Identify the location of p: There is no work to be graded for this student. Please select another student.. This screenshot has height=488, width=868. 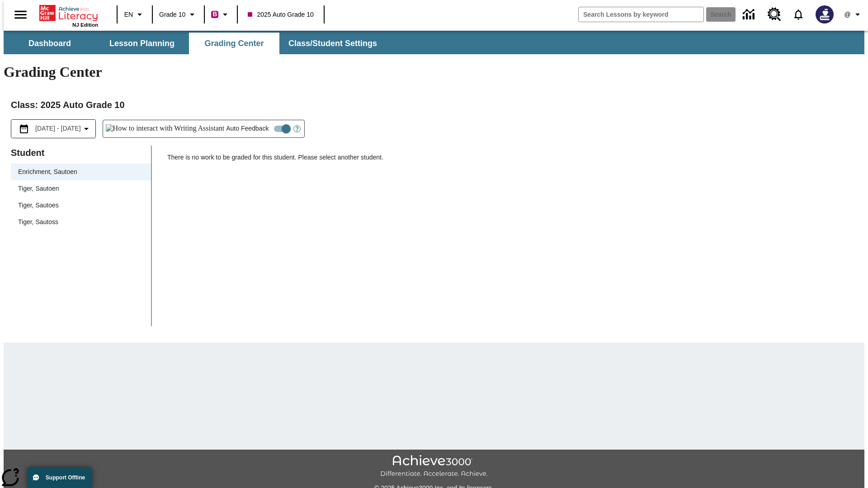
(512, 161).